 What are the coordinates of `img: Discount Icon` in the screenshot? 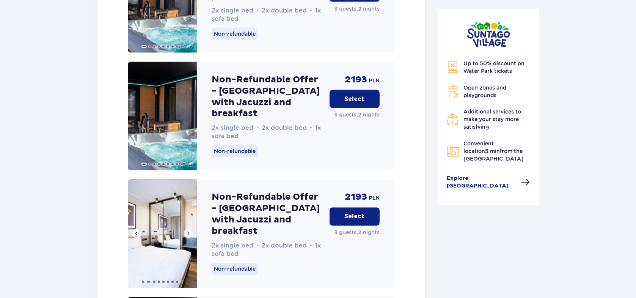 It's located at (453, 67).